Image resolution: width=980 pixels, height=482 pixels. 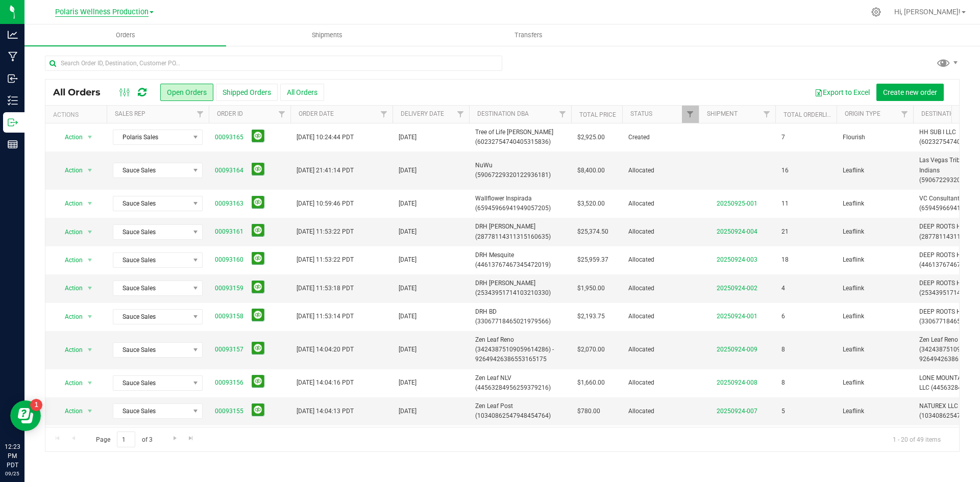 What do you see at coordinates (520, 317) in the screenshot?
I see `span: DRH BD (33067718465021979566)` at bounding box center [520, 317].